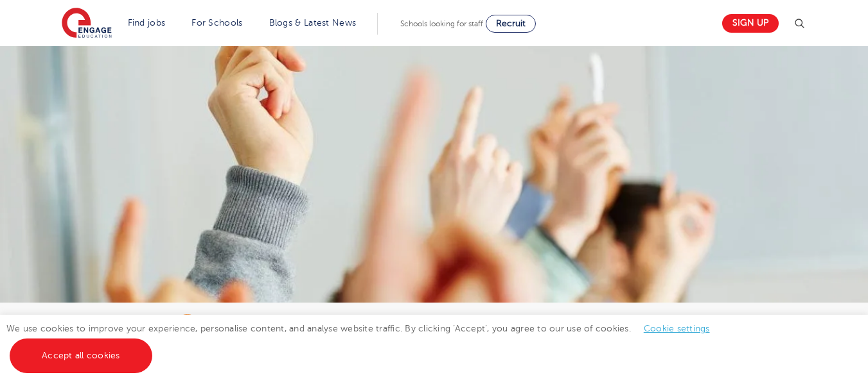 Image resolution: width=868 pixels, height=384 pixels. Describe the element at coordinates (313, 23) in the screenshot. I see `a: Blogs & Latest News` at that location.